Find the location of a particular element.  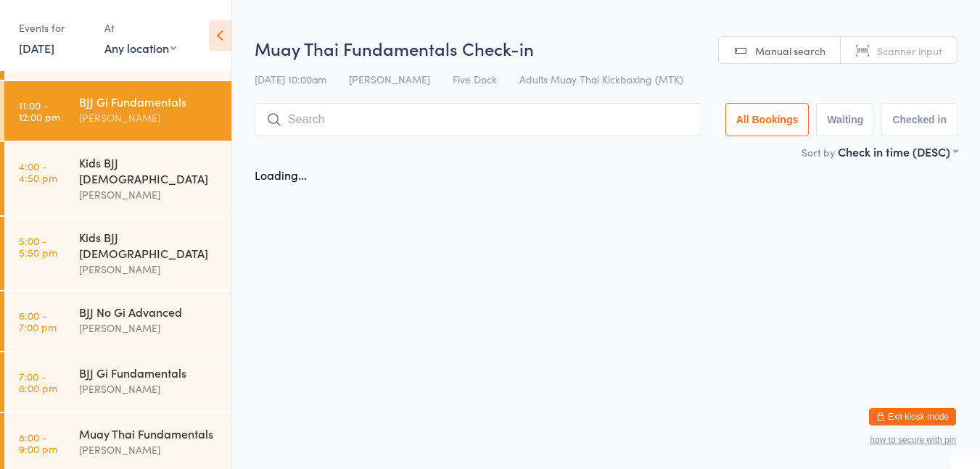

h2: Muay Thai Fundamentals Check-in is located at coordinates (606, 48).